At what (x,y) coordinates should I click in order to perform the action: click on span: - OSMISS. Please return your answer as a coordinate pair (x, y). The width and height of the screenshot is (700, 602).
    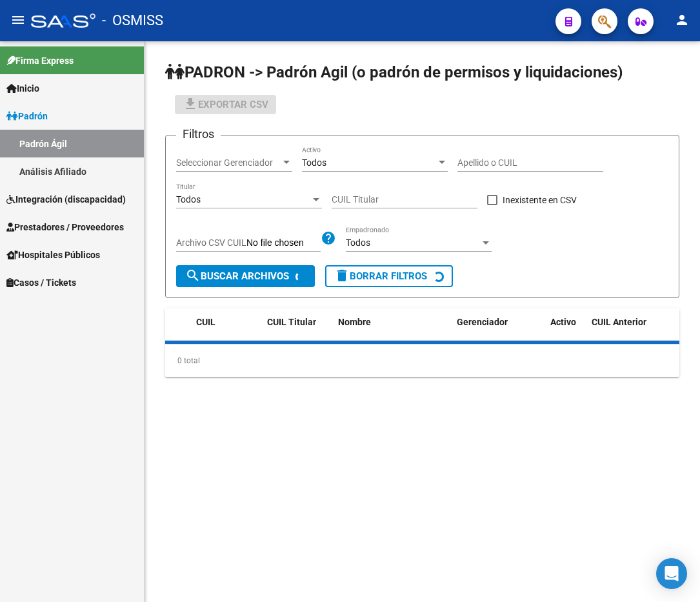
    Looking at the image, I should click on (132, 20).